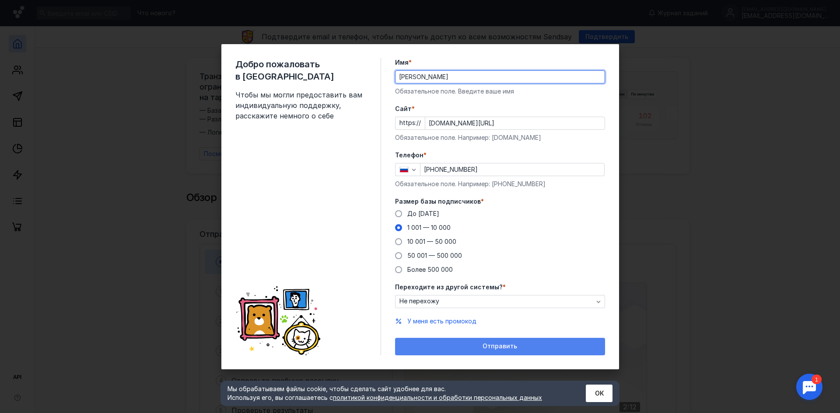  What do you see at coordinates (419, 301) in the screenshot?
I see `span: Не перехожу` at bounding box center [419, 301].